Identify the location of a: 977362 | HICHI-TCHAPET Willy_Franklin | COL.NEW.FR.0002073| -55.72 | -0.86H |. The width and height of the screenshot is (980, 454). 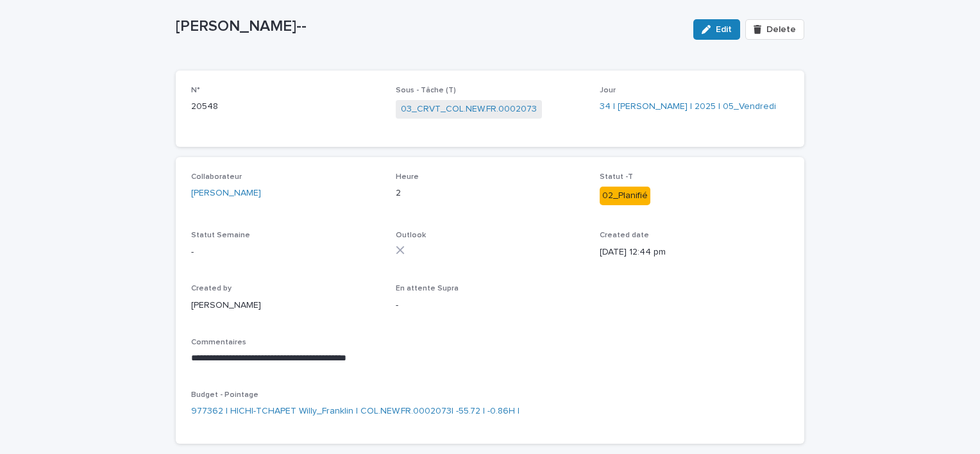
(355, 410).